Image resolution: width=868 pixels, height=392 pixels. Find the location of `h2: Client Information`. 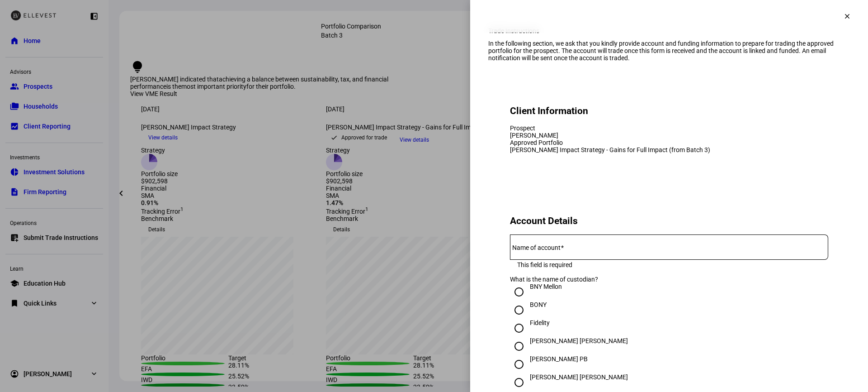

h2: Client Information is located at coordinates (669, 111).